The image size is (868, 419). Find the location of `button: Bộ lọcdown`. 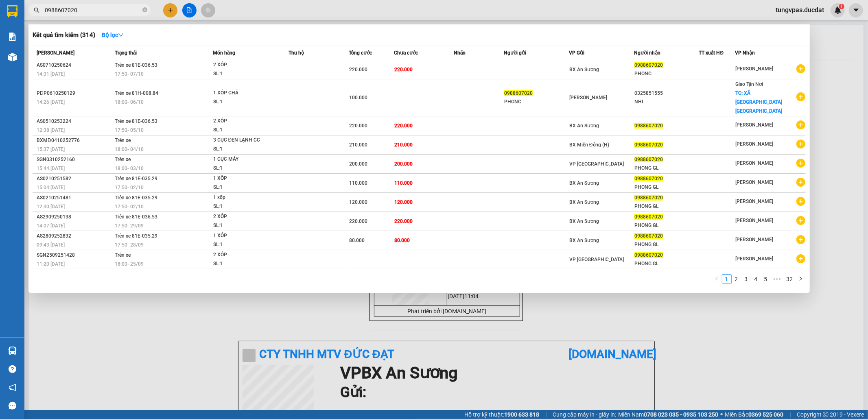

button: Bộ lọcdown is located at coordinates (113, 35).